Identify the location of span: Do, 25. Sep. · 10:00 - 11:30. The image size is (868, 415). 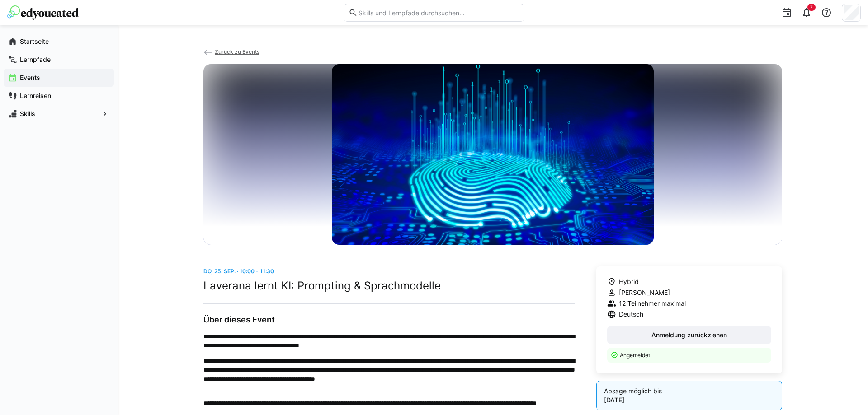
(239, 272).